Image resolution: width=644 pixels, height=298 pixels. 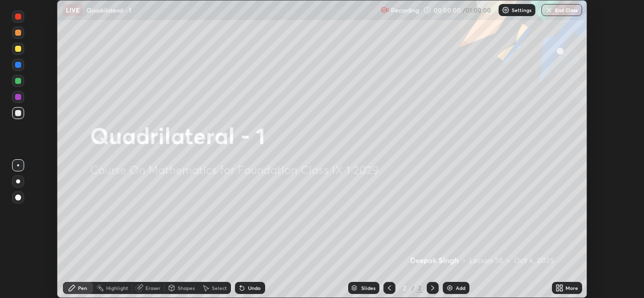 I want to click on img: end-class-cross, so click(x=549, y=10).